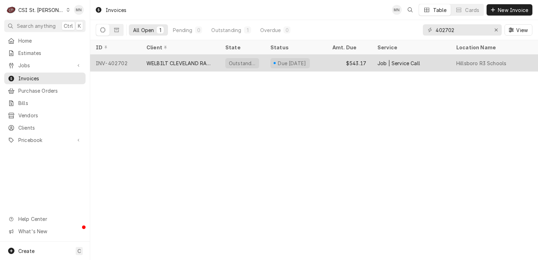  What do you see at coordinates (481, 63) in the screenshot?
I see `div: Hillsboro R3 Schools` at bounding box center [481, 63].